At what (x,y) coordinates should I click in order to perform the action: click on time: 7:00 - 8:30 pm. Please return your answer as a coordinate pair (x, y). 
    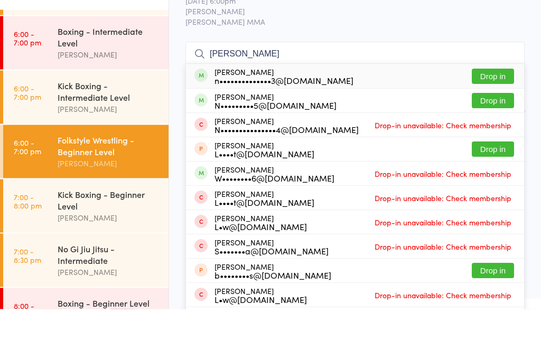
    Looking at the image, I should click on (27, 297).